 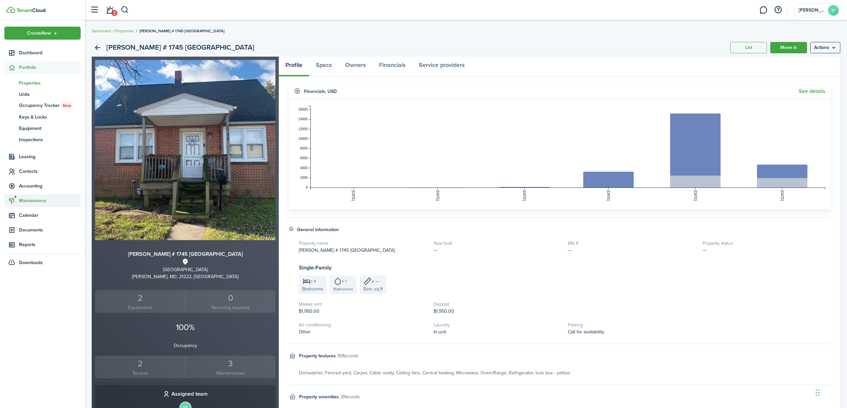 What do you see at coordinates (110, 10) in the screenshot?
I see `a: Notifications` at bounding box center [110, 10].